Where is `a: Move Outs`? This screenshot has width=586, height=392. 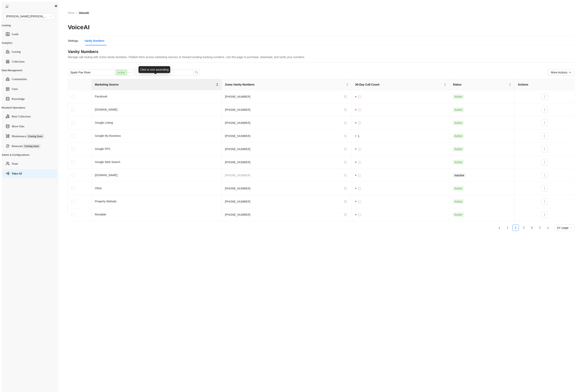
a: Move Outs is located at coordinates (18, 126).